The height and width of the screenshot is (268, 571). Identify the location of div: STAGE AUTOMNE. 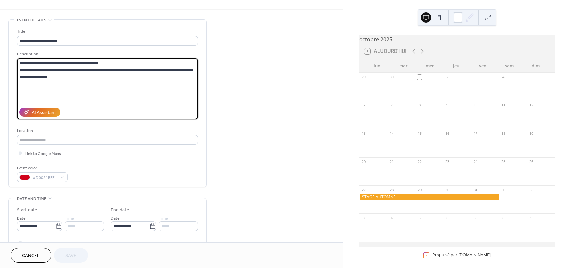
(429, 197).